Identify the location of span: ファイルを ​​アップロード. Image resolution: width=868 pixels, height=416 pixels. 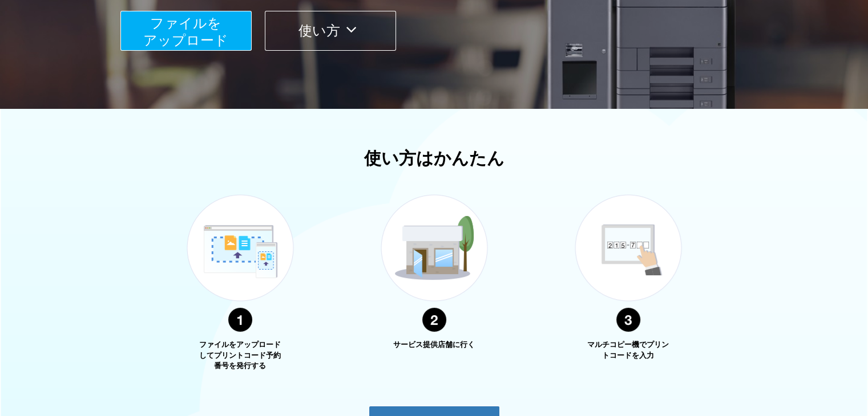
(186, 32).